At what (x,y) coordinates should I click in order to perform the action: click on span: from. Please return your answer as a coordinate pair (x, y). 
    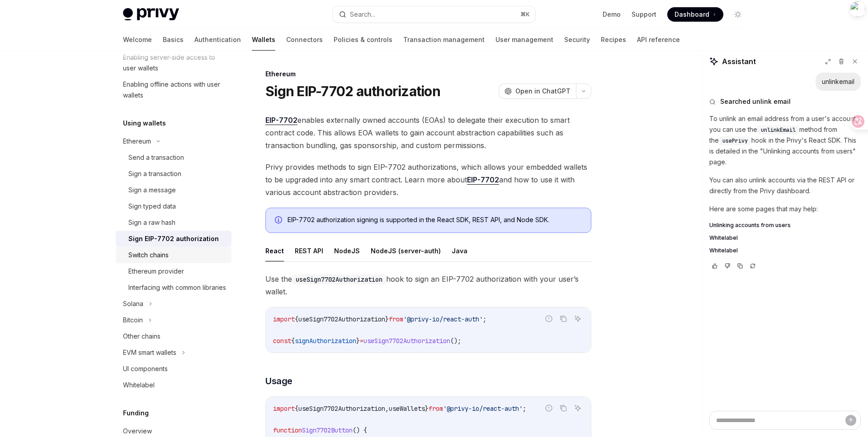
    Looking at the image, I should click on (396, 320).